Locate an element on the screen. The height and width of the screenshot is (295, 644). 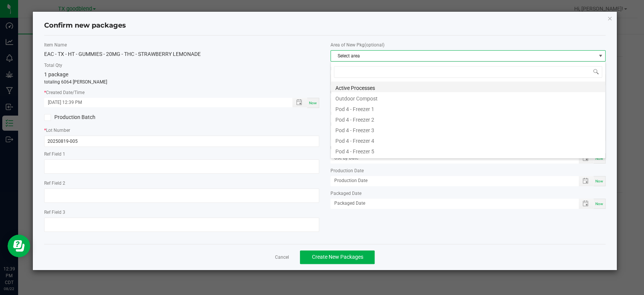
input: Packaged Date is located at coordinates (450, 203).